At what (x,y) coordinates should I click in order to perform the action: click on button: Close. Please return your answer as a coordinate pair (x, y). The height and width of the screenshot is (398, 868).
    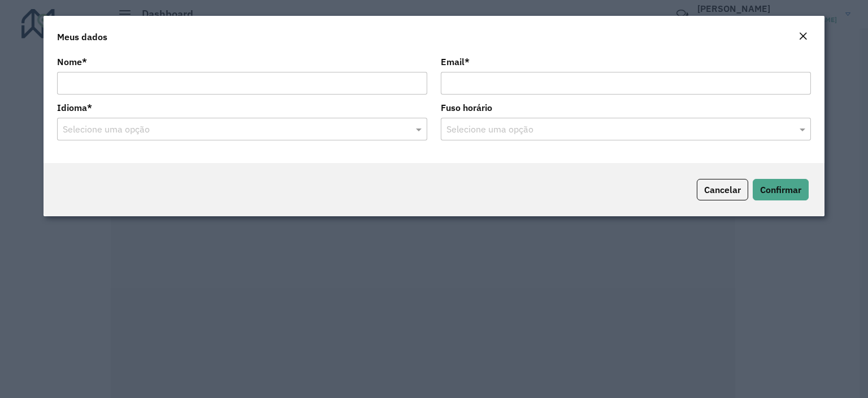
    Looking at the image, I should click on (803, 37).